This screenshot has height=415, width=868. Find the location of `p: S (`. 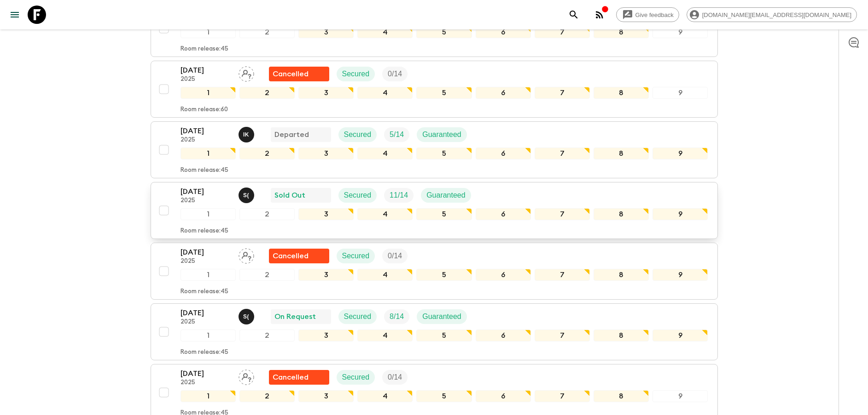

p: S ( is located at coordinates (246, 195).